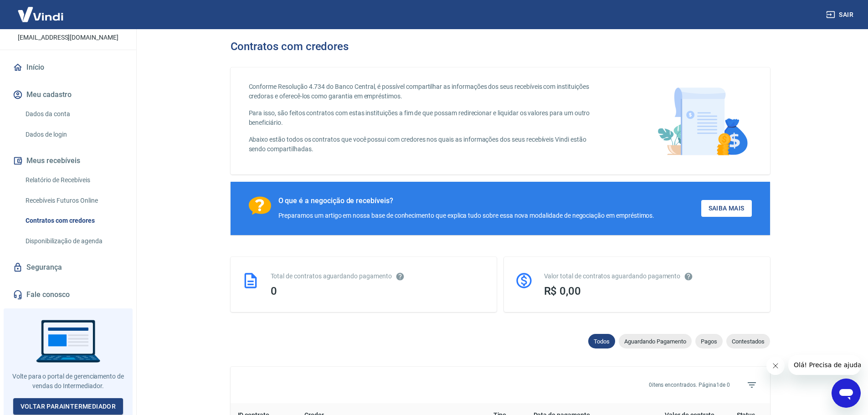 This screenshot has width=868, height=415. What do you see at coordinates (378, 291) in the screenshot?
I see `div: 0` at bounding box center [378, 291].